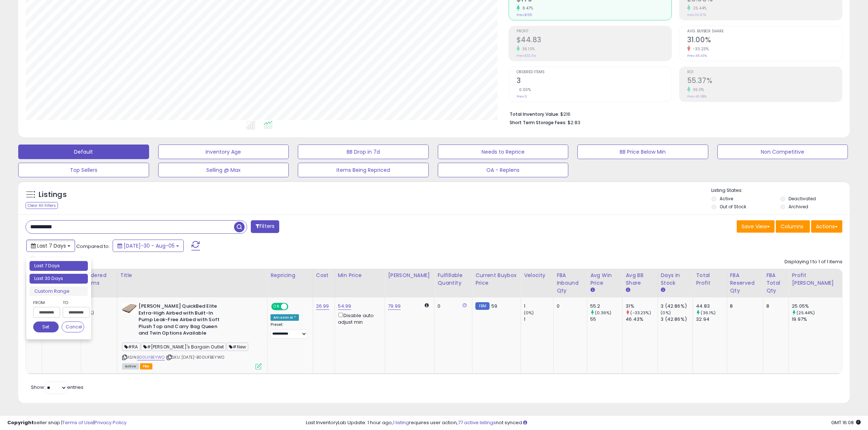  I want to click on button: Save View, so click(756, 227).